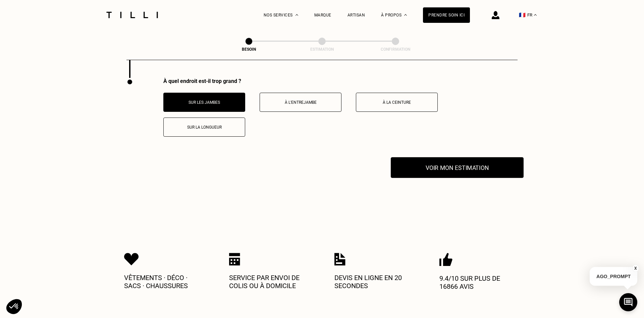 This screenshot has height=318, width=644. What do you see at coordinates (613, 276) in the screenshot?
I see `p: AGO_PROMPT` at bounding box center [613, 276].